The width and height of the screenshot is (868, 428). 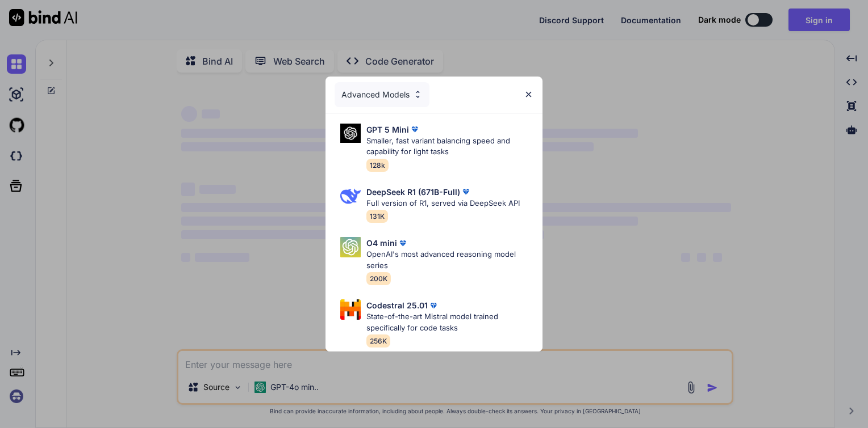 I want to click on p: Smaller, fast variant balancing speed and capability for light tasks, so click(x=450, y=146).